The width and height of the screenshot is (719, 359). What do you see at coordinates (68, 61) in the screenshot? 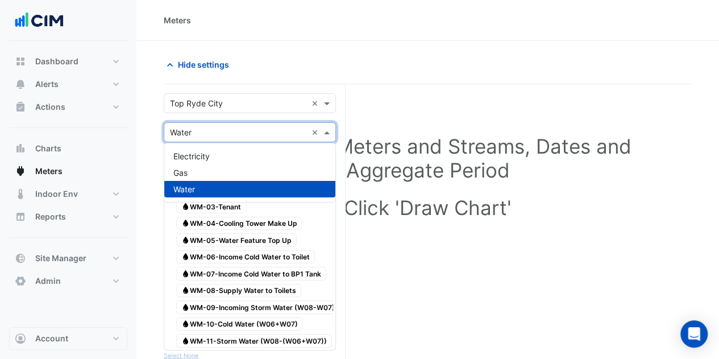
I see `button: Dashboard` at bounding box center [68, 61].